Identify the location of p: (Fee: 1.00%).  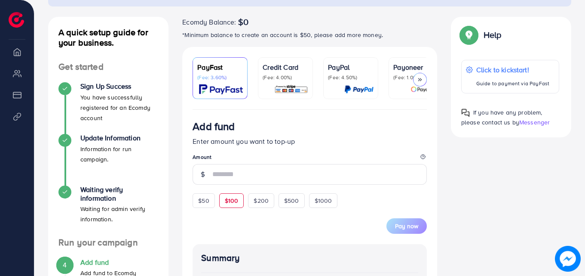
(416, 77).